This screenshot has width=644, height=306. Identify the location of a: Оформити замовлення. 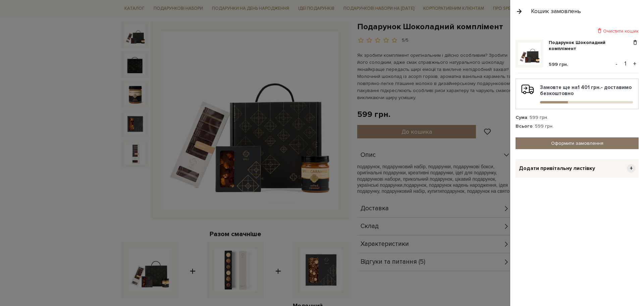
(577, 143).